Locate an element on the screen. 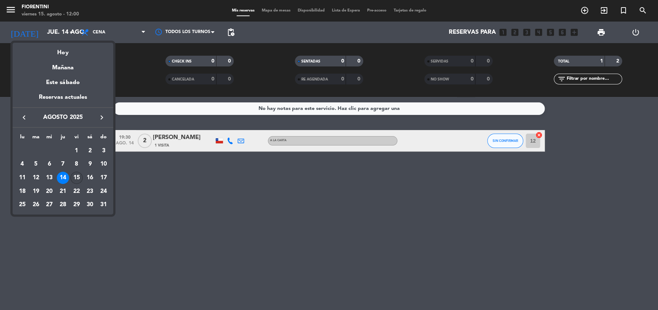  th: viernes is located at coordinates (77, 138).